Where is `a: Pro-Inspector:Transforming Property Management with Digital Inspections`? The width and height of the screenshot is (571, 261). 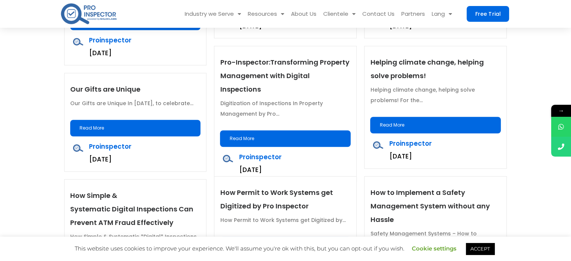 a: Pro-Inspector:Transforming Property Management with Digital Inspections is located at coordinates (285, 76).